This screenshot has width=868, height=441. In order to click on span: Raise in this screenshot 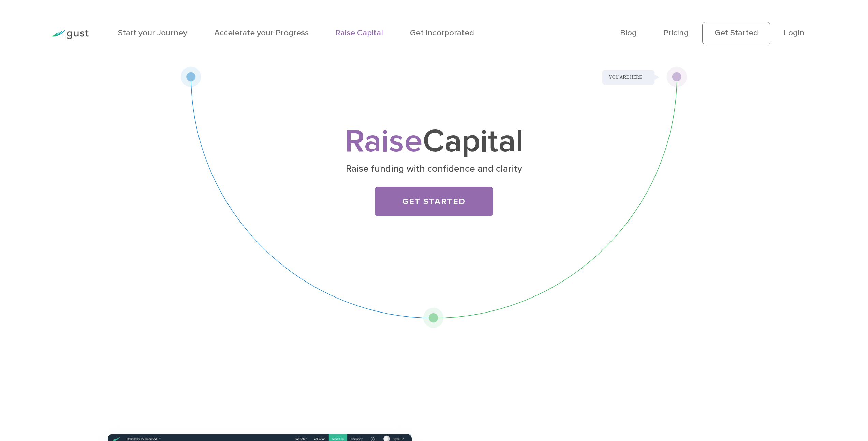, I will do `click(384, 141)`.